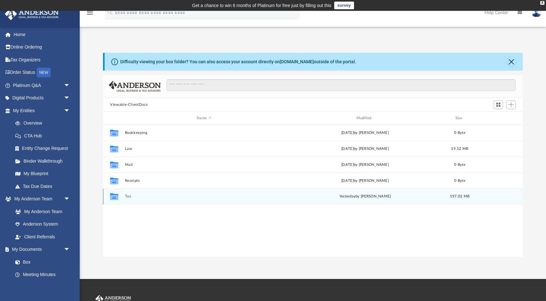  What do you see at coordinates (44, 136) in the screenshot?
I see `a: CTA Hub` at bounding box center [44, 136].